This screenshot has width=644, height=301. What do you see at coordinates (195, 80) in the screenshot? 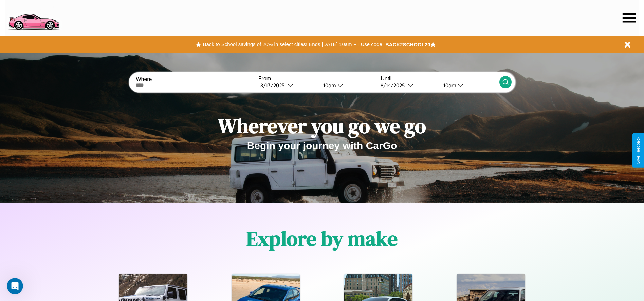
I see `label: Where` at bounding box center [195, 80].